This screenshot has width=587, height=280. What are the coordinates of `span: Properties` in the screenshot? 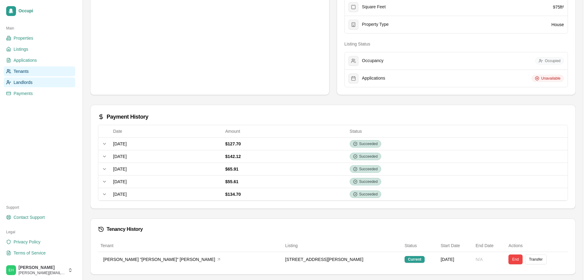 It's located at (23, 38).